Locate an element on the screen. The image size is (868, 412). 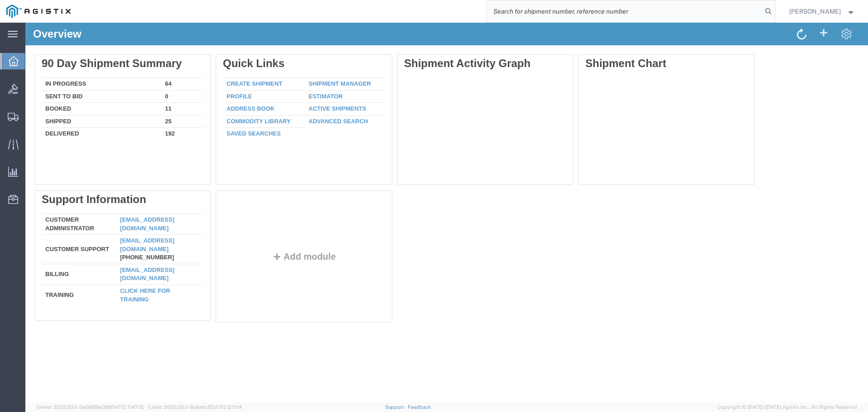
div: Shipment Activity Graph is located at coordinates (460, 41).